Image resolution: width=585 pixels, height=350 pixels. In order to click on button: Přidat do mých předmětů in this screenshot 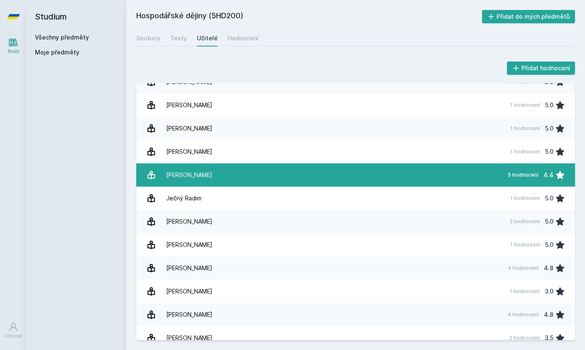, I will do `click(529, 17)`.